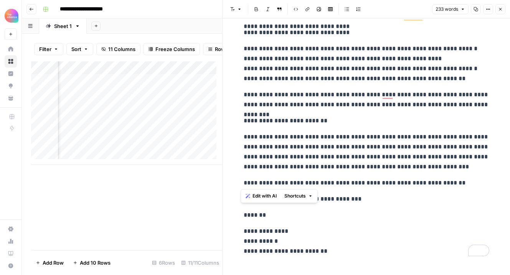 The width and height of the screenshot is (510, 275). I want to click on a: Settings, so click(11, 229).